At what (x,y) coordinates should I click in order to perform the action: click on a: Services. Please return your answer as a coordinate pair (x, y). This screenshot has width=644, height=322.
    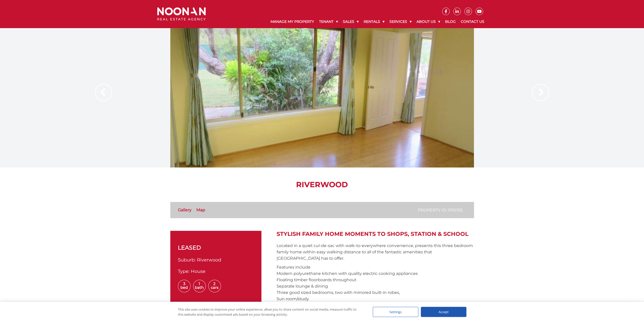
    Looking at the image, I should click on (400, 21).